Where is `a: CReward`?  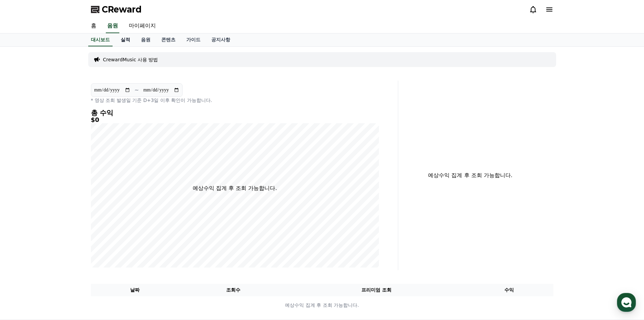
a: CReward is located at coordinates (116, 10).